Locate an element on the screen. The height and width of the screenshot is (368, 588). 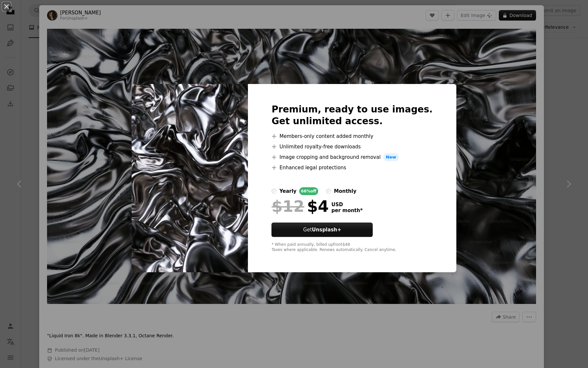
input: yearly66%off is located at coordinates (274, 191).